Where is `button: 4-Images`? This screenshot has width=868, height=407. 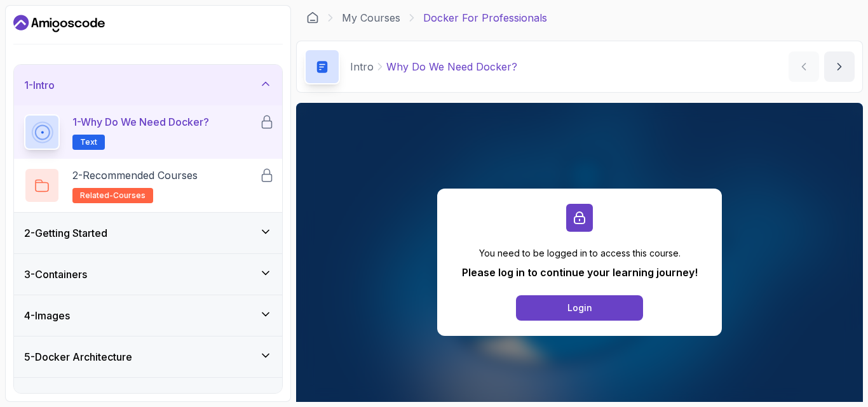 button: 4-Images is located at coordinates (148, 315).